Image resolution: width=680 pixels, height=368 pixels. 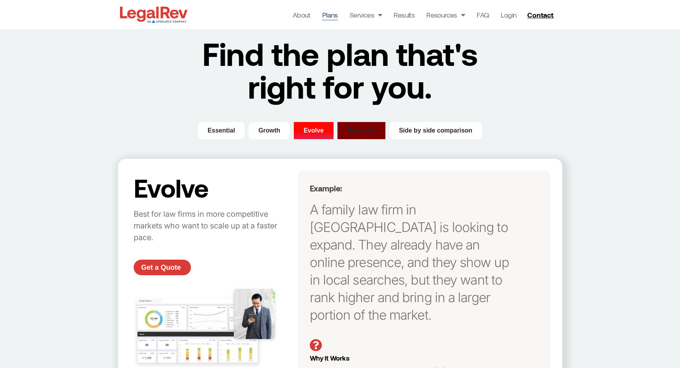 What do you see at coordinates (361, 130) in the screenshot?
I see `span: Dominate` at bounding box center [361, 130].